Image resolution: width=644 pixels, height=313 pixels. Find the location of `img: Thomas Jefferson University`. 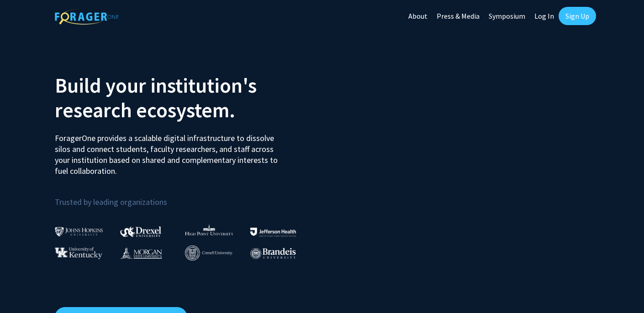

img: Thomas Jefferson University is located at coordinates (273, 232).